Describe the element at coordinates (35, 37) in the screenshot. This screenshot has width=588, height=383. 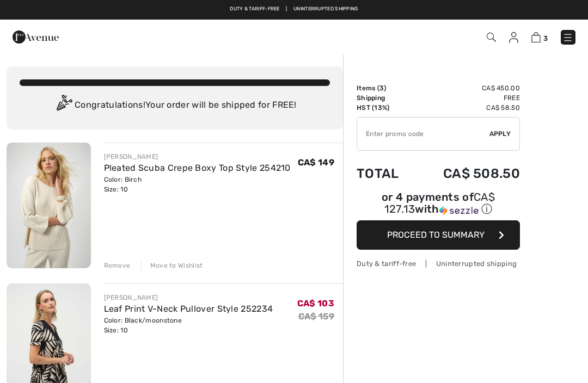
I see `img: 1ère Avenue` at that location.